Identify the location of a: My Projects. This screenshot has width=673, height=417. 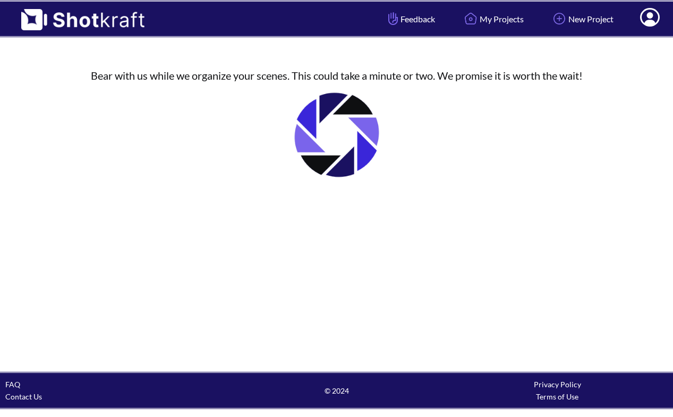
(492, 19).